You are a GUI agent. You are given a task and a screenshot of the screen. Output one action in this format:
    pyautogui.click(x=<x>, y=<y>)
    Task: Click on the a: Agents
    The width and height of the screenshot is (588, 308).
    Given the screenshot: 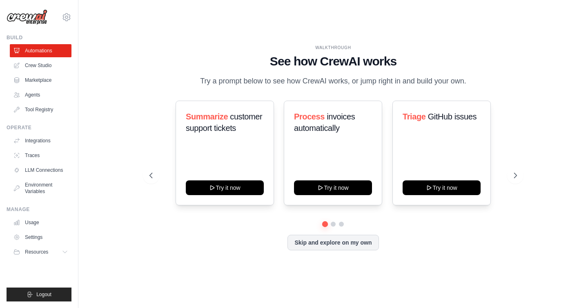 What is the action you would take?
    pyautogui.click(x=40, y=95)
    